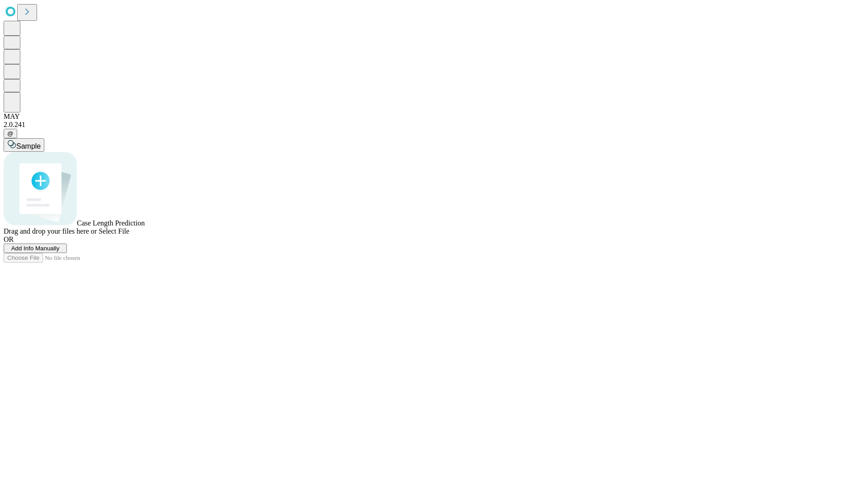 The image size is (868, 488). I want to click on div: MAY, so click(434, 117).